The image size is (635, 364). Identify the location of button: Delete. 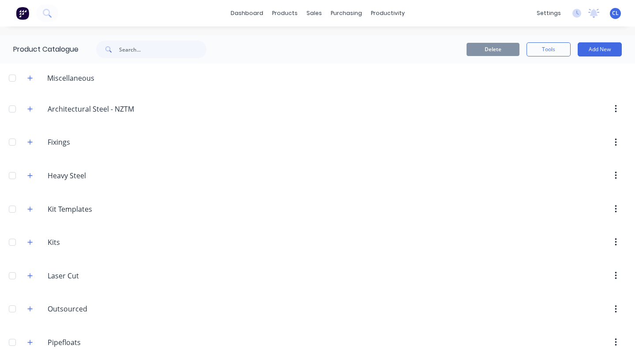
(493, 49).